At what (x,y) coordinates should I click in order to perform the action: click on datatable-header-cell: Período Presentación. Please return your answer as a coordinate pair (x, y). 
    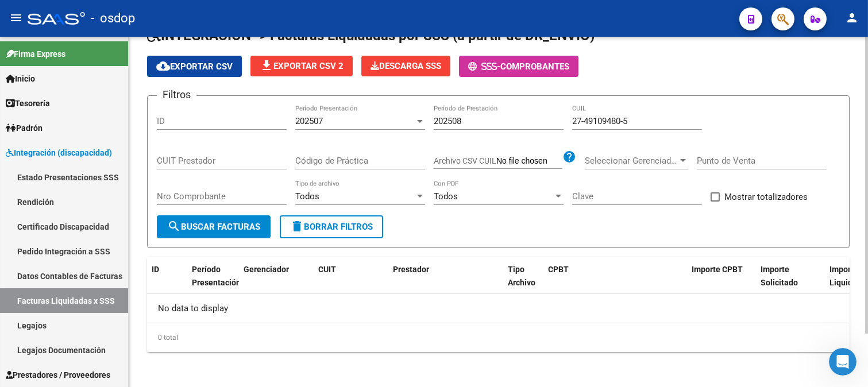
    Looking at the image, I should click on (213, 282).